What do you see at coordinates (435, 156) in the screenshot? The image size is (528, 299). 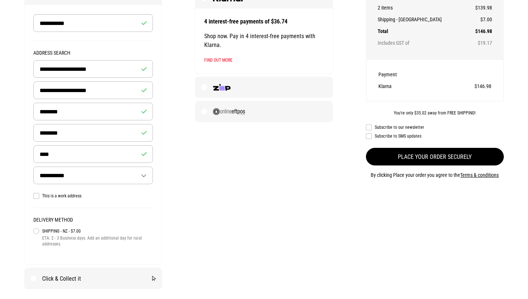 I see `button: Place your order securely` at bounding box center [435, 156].